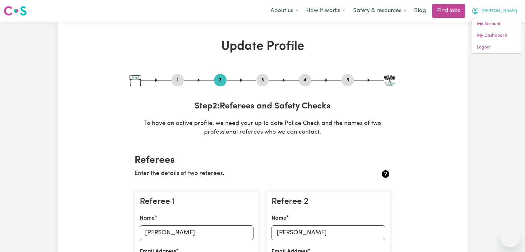  Describe the element at coordinates (15, 11) in the screenshot. I see `img: Careseekers logo` at that location.